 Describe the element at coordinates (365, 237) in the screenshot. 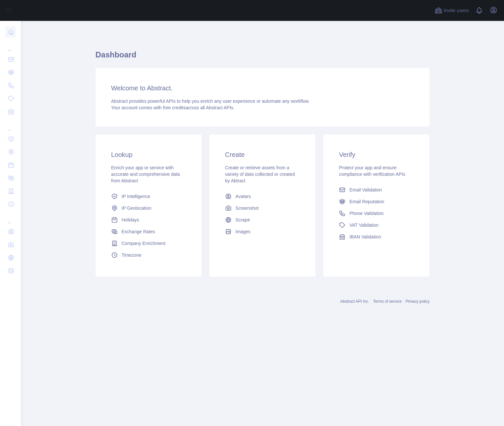

I see `span: IBAN Validation` at that location.